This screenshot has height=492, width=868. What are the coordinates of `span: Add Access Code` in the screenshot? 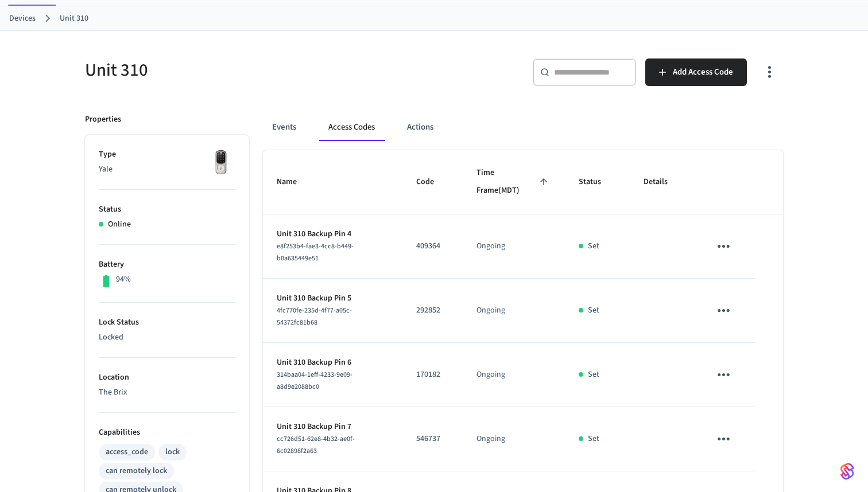 It's located at (703, 72).